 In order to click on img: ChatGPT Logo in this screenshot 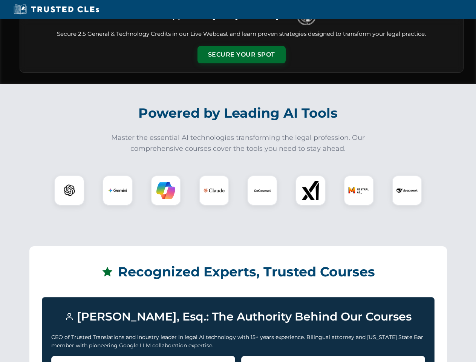, I will do `click(69, 190)`.